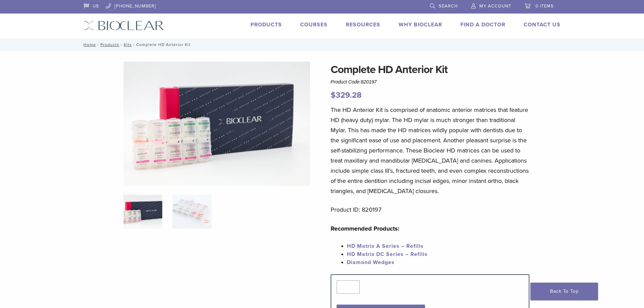 This screenshot has height=308, width=644. What do you see at coordinates (387, 254) in the screenshot?
I see `span: HD Matrix DC Series – Refills` at bounding box center [387, 254].